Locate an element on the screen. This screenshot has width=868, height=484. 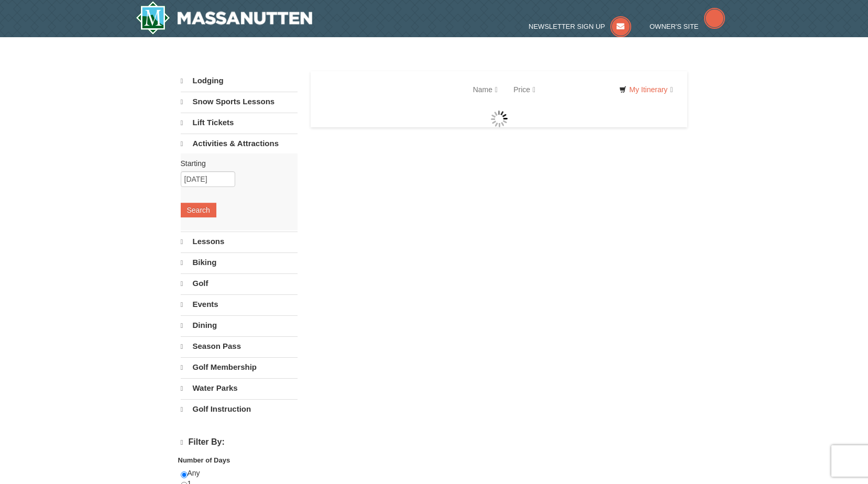
img: Massanutten Resort Logo is located at coordinates (224, 18).